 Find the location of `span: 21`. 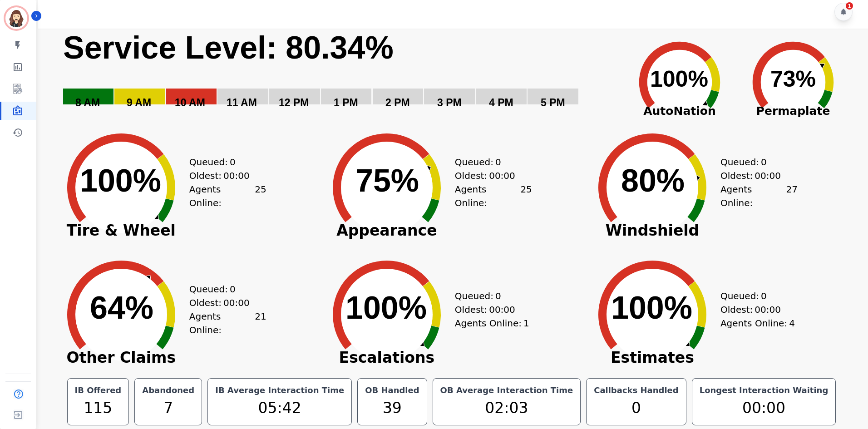

span: 21 is located at coordinates (260, 323).